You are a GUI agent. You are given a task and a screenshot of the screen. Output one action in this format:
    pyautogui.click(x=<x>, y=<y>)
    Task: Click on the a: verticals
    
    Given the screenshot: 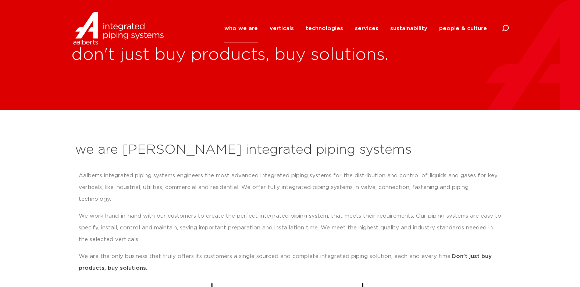 What is the action you would take?
    pyautogui.click(x=282, y=28)
    